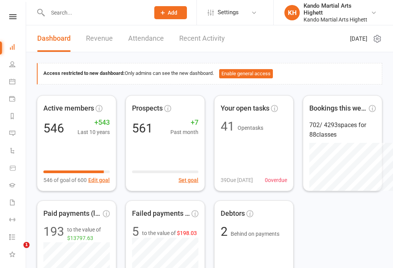 The image size is (393, 268). I want to click on div: 546, so click(54, 128).